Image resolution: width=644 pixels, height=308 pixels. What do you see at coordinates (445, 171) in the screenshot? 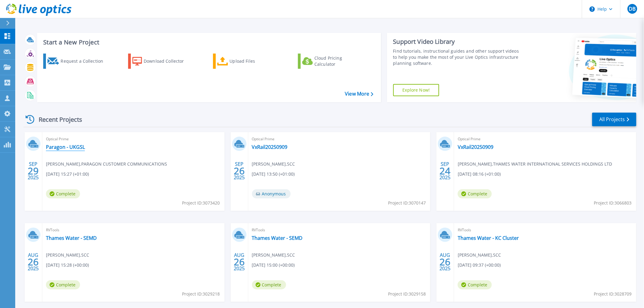
I see `span: 24` at bounding box center [445, 171].